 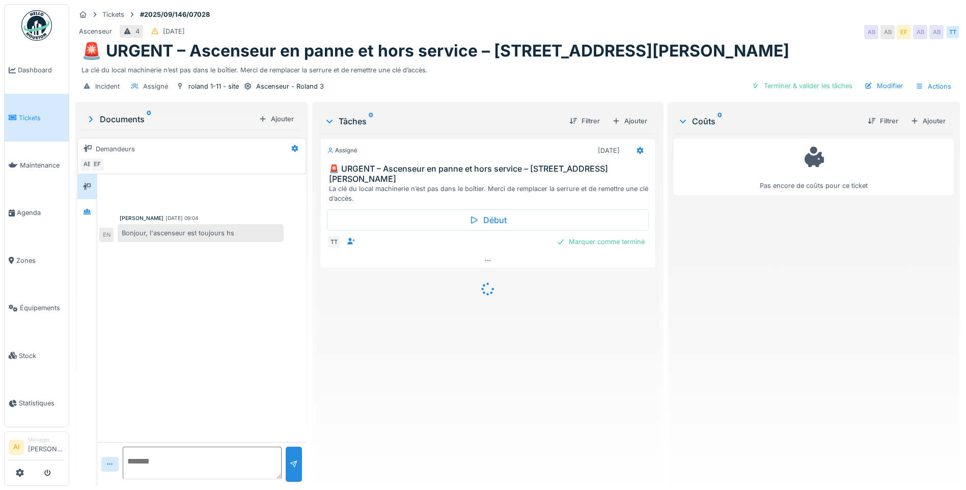 What do you see at coordinates (37, 403) in the screenshot?
I see `a: Statistiques` at bounding box center [37, 403].